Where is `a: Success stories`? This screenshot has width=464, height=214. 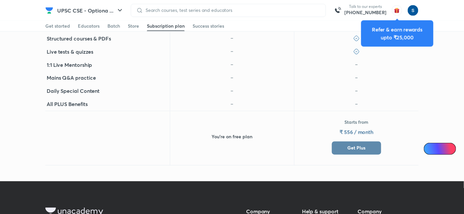
a: Success stories is located at coordinates (208, 26).